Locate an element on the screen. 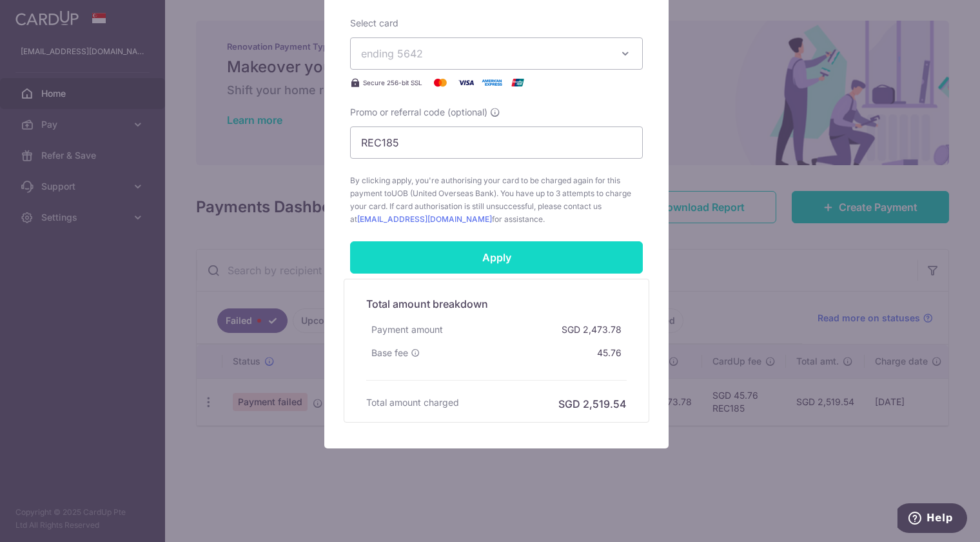 The width and height of the screenshot is (980, 542). span: Secure 256-bit SSL is located at coordinates (393, 83).